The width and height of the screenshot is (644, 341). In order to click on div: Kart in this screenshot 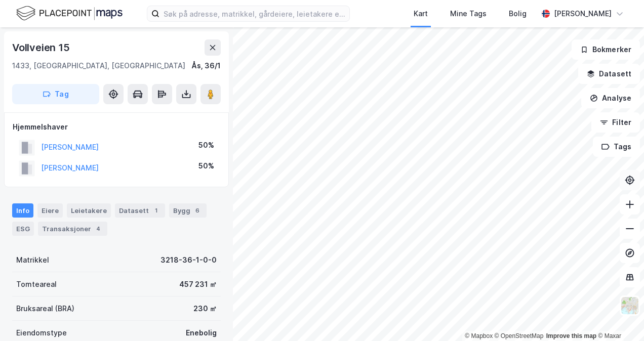, I will do `click(421, 14)`.